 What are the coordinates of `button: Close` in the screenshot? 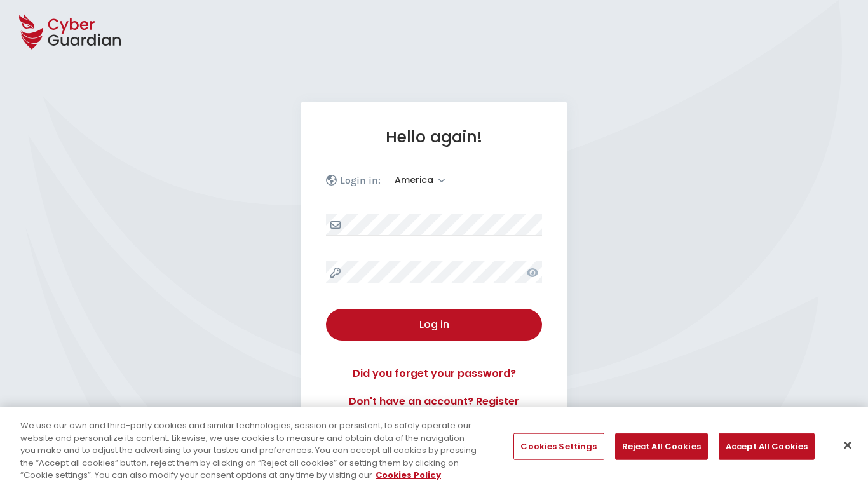 It's located at (848, 446).